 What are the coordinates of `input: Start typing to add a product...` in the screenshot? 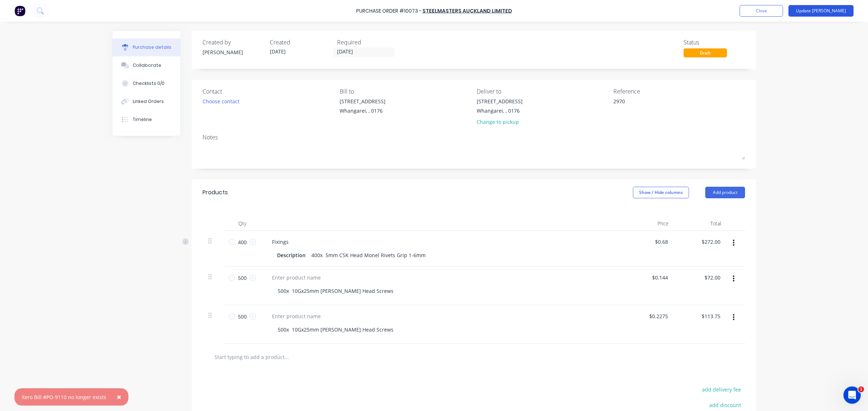 It's located at (286, 357).